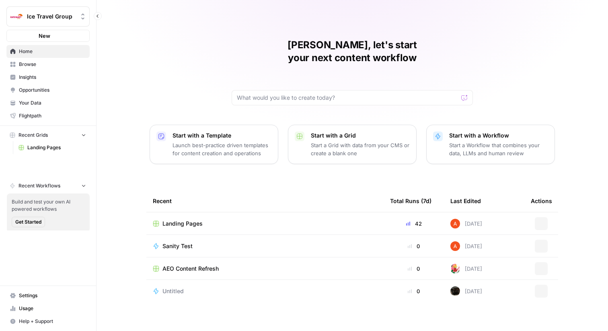 The width and height of the screenshot is (608, 331). Describe the element at coordinates (28, 222) in the screenshot. I see `span: Get Started` at that location.